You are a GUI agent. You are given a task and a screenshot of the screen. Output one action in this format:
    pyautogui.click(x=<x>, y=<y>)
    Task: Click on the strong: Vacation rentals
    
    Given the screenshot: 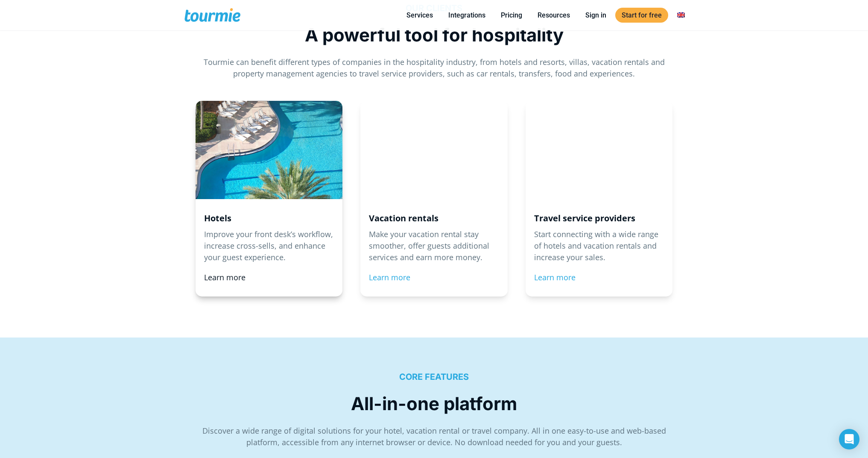 What is the action you would take?
    pyautogui.click(x=403, y=218)
    